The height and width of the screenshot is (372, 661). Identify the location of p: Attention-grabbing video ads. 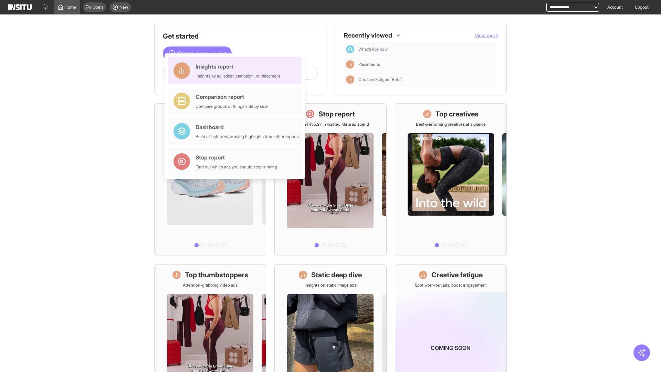
(210, 285).